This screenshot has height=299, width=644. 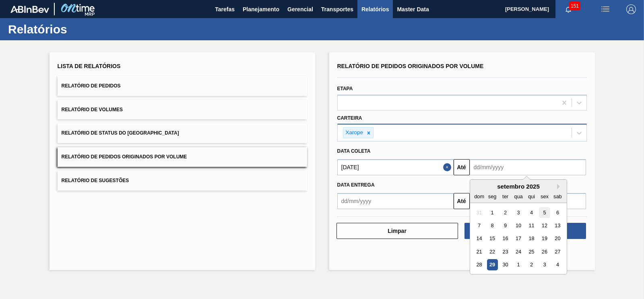 I want to click on h1: Relatórios, so click(x=80, y=29).